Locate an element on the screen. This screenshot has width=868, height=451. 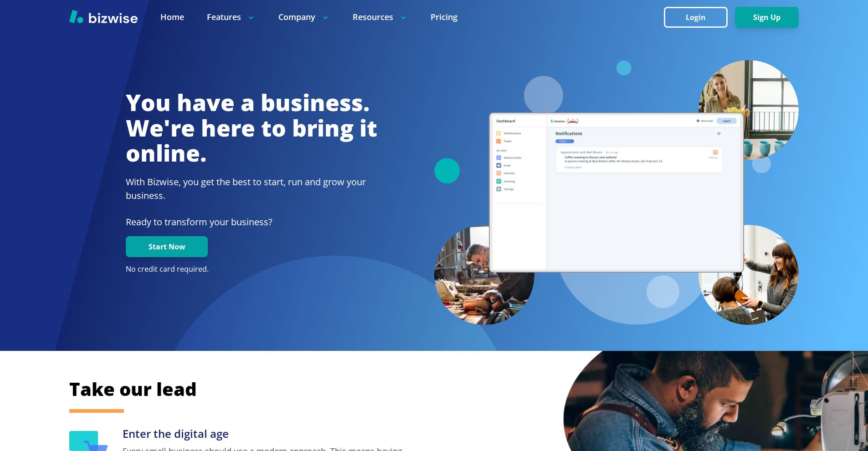
a: Pricing is located at coordinates (444, 17).